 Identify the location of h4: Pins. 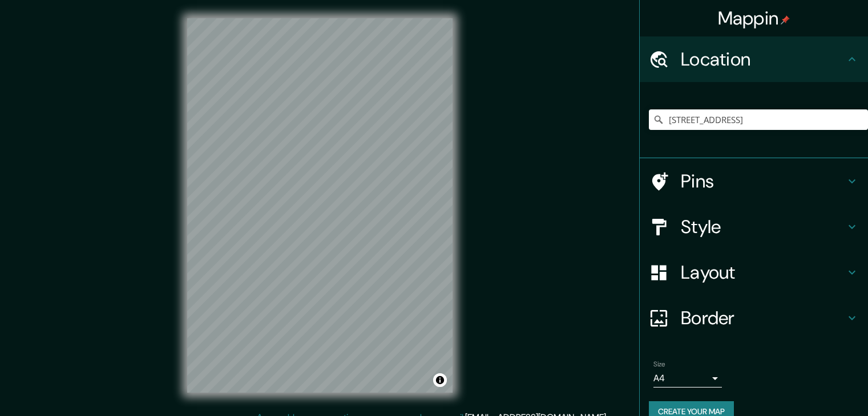
(764, 181).